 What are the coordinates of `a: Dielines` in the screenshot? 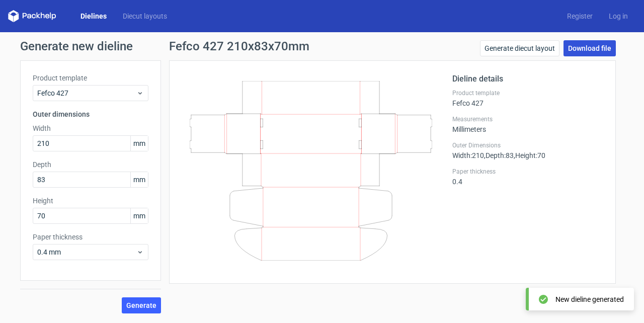 It's located at (94, 16).